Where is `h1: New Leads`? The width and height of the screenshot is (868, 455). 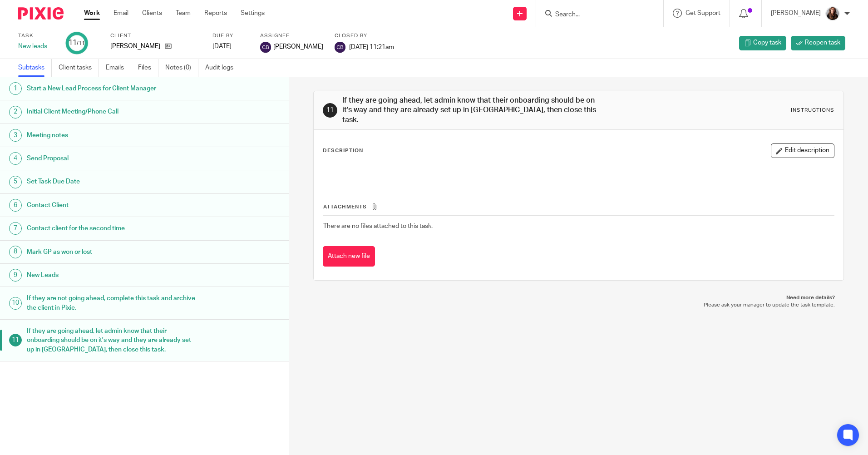 h1: New Leads is located at coordinates (111, 275).